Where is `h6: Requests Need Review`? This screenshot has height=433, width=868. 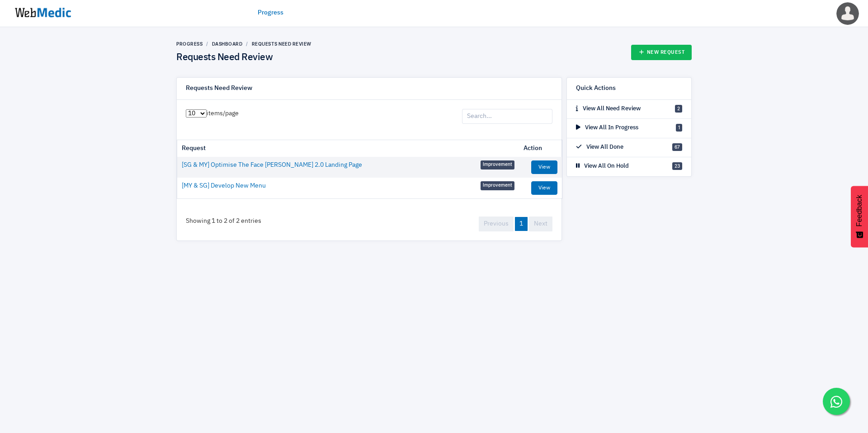
h6: Requests Need Review is located at coordinates (219, 89).